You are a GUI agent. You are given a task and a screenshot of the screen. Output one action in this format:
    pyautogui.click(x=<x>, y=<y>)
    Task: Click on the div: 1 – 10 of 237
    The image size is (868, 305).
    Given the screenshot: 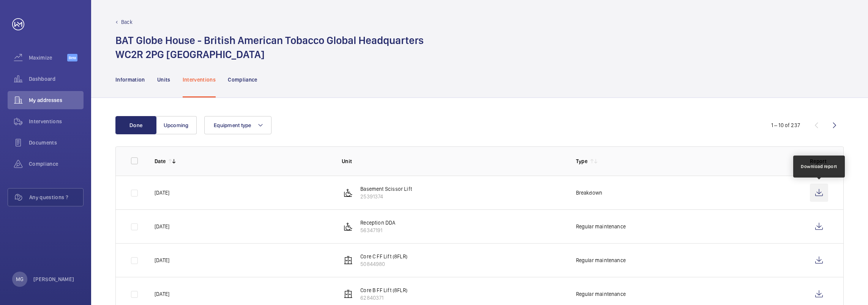 What is the action you would take?
    pyautogui.click(x=786, y=125)
    